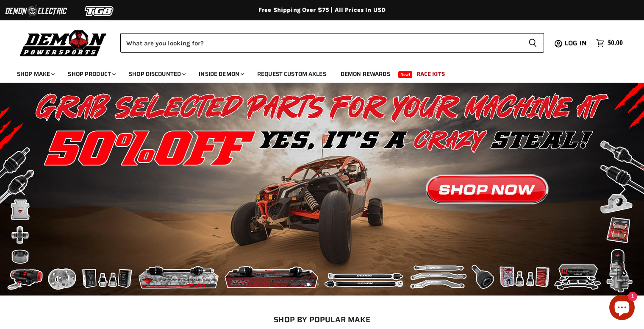 This screenshot has height=329, width=644. I want to click on li: Page dot 1, so click(308, 284).